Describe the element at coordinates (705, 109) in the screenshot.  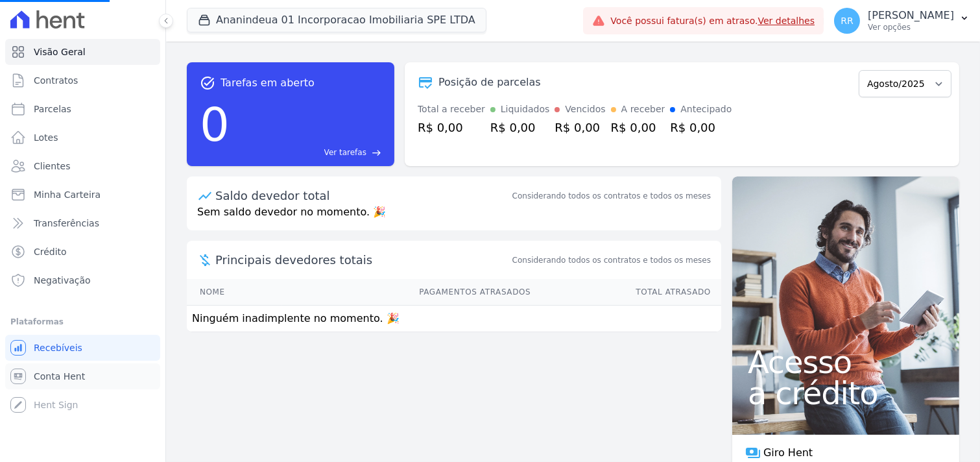
I see `div: Antecipado` at that location.